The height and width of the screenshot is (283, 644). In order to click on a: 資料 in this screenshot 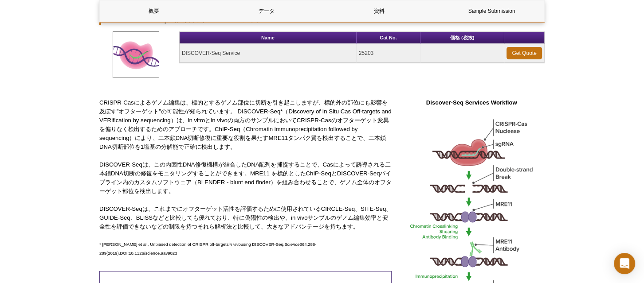, I will do `click(379, 11)`.